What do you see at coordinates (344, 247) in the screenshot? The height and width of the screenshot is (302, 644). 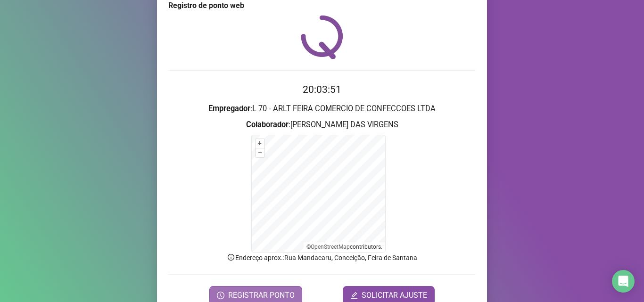 I see `li: © contributors.` at bounding box center [344, 247].